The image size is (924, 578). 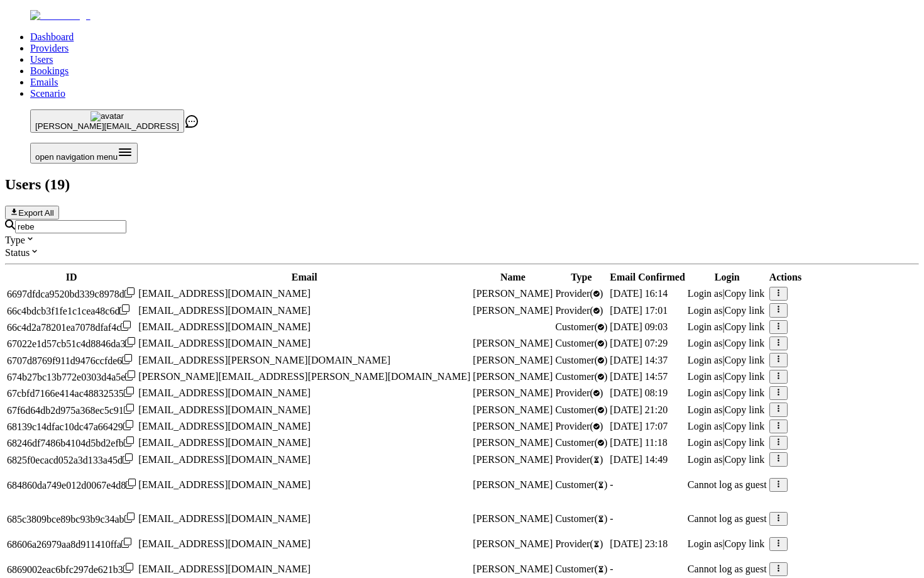 I want to click on a: Scenario, so click(x=48, y=93).